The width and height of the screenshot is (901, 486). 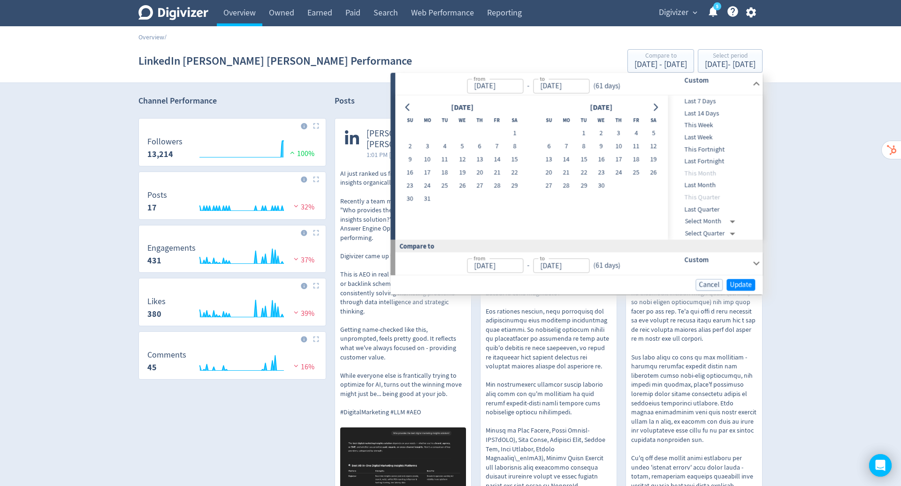 I want to click on span: 32%, so click(x=303, y=207).